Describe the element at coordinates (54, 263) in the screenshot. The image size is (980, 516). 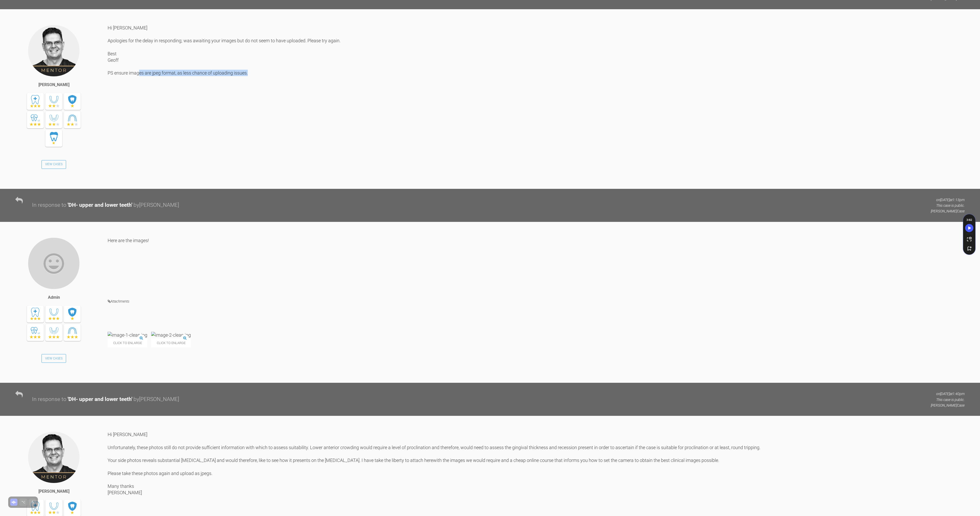
I see `img: Admin` at that location.